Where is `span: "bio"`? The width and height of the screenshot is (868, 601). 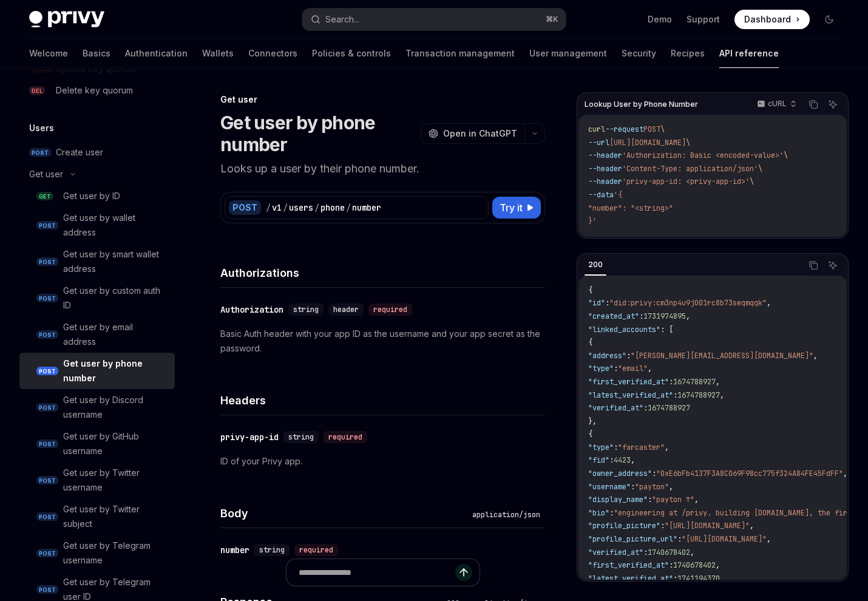
span: "bio" is located at coordinates (599, 513).